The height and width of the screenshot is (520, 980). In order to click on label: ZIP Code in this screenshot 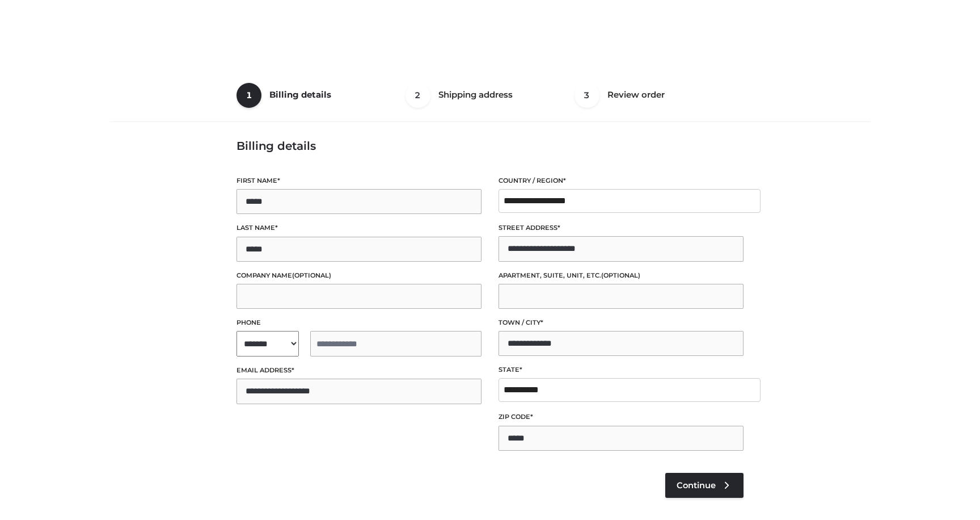, I will do `click(621, 417)`.